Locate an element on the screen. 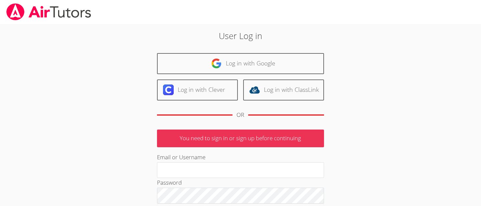 Image resolution: width=481 pixels, height=206 pixels. img: clever-logo-6eab21bc6e7a338710f1a6ff85c0baf02591cd810cc4098c63d3a4b26e2feb20.svg is located at coordinates (168, 90).